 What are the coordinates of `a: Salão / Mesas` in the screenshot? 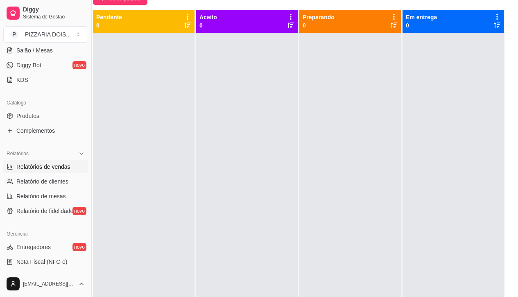 It's located at (45, 50).